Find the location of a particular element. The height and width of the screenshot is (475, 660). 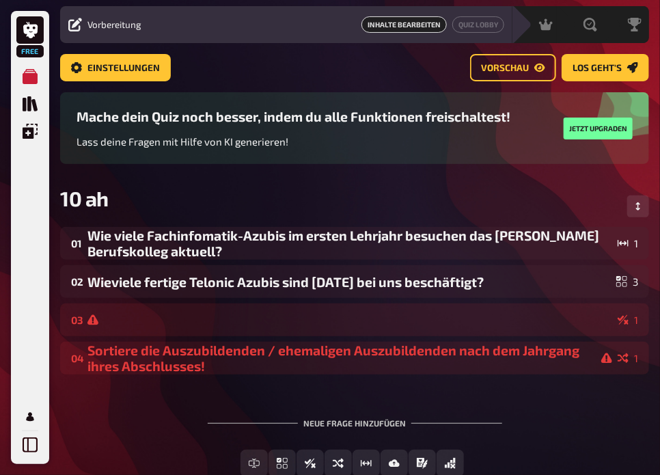

div: 02 is located at coordinates (77, 282).